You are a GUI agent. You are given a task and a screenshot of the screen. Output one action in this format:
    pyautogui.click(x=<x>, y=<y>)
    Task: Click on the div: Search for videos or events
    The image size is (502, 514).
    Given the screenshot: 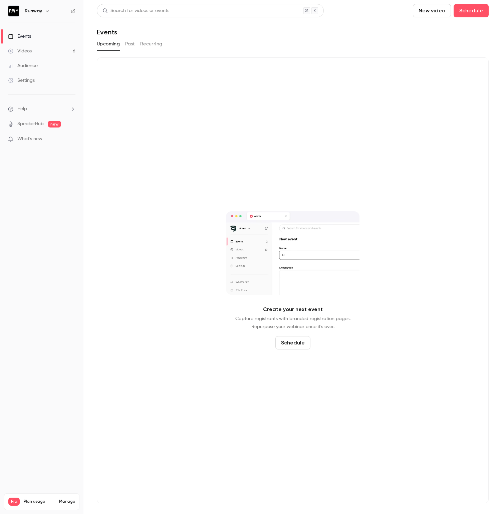 What is the action you would take?
    pyautogui.click(x=136, y=11)
    